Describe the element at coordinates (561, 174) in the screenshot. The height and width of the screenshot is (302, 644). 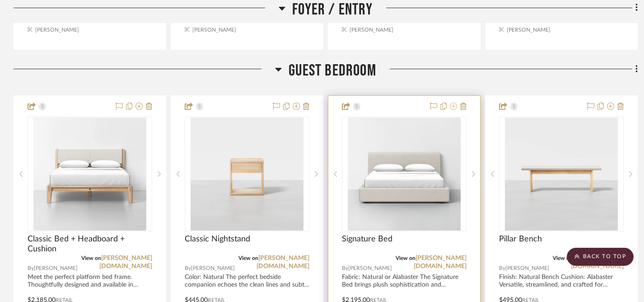
I see `img: Pillar Bench` at that location.